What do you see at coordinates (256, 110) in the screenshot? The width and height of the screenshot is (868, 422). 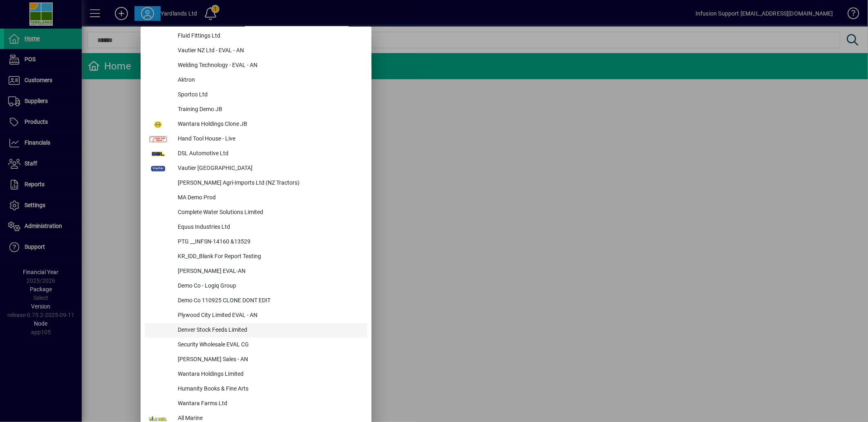 I see `button: Training Demo JB` at bounding box center [256, 110].